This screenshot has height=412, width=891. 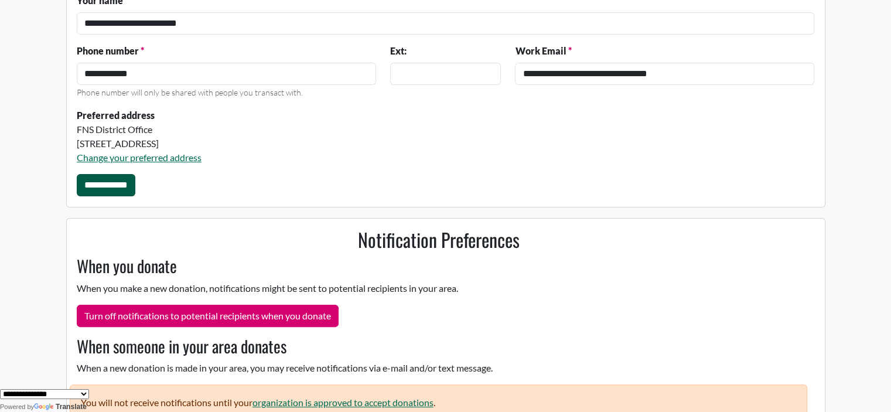 What do you see at coordinates (60, 407) in the screenshot?
I see `a: Translate` at bounding box center [60, 407].